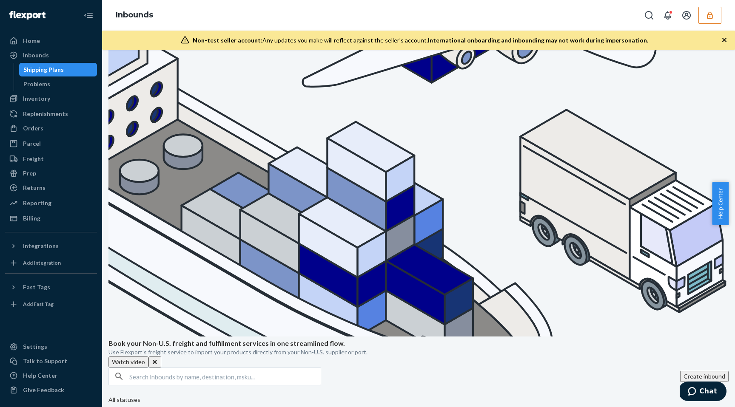 The height and width of the screenshot is (407, 735). I want to click on div: Home, so click(31, 41).